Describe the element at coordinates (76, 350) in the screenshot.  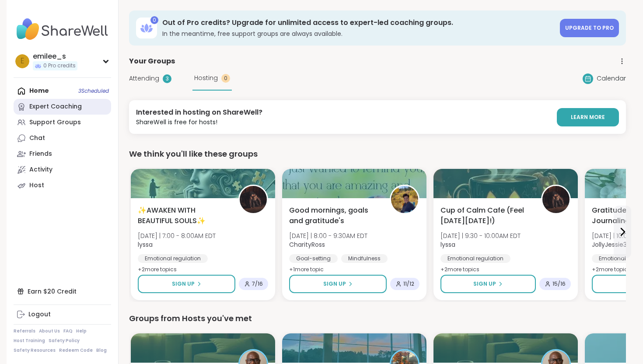
I see `a: Redeem Code` at that location.